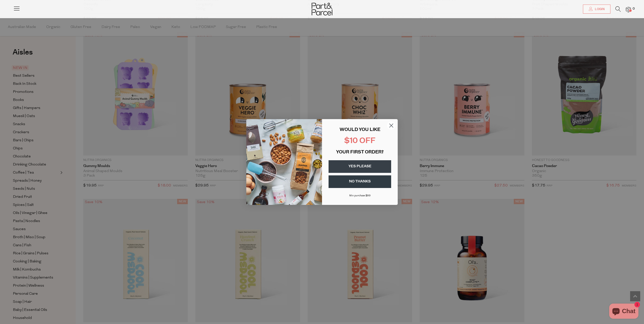  What do you see at coordinates (284, 162) in the screenshot?
I see `img: 43fba0fb-7538-40bc-babb-ffb1a4d097bc.jpeg` at bounding box center [284, 162].